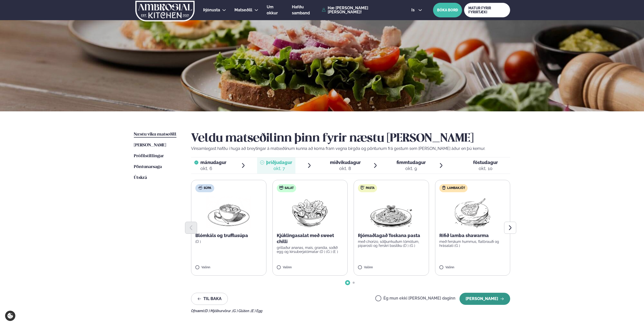  What do you see at coordinates (229, 236) in the screenshot?
I see `p: Blómkáls og trufflusúpa` at bounding box center [229, 236].